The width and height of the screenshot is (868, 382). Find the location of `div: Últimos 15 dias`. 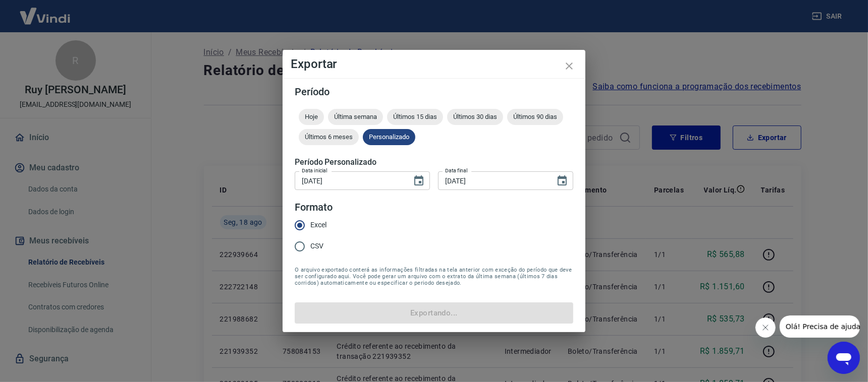

div: Últimos 15 dias is located at coordinates (415, 117).